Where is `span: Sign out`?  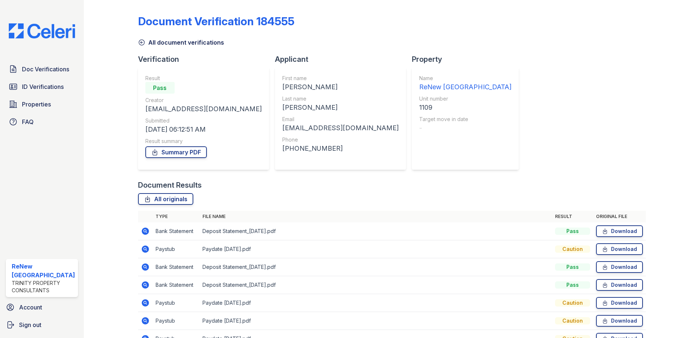 span: Sign out is located at coordinates (30, 325).